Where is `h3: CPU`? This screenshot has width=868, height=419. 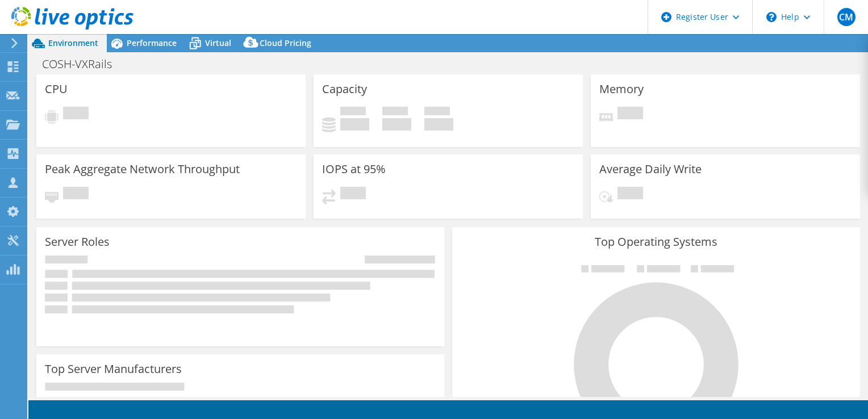
h3: CPU is located at coordinates (57, 89).